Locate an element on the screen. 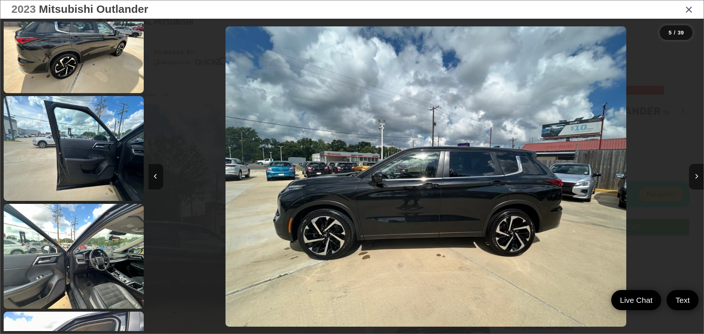 This screenshot has width=704, height=334. span: 2023 is located at coordinates (23, 9).